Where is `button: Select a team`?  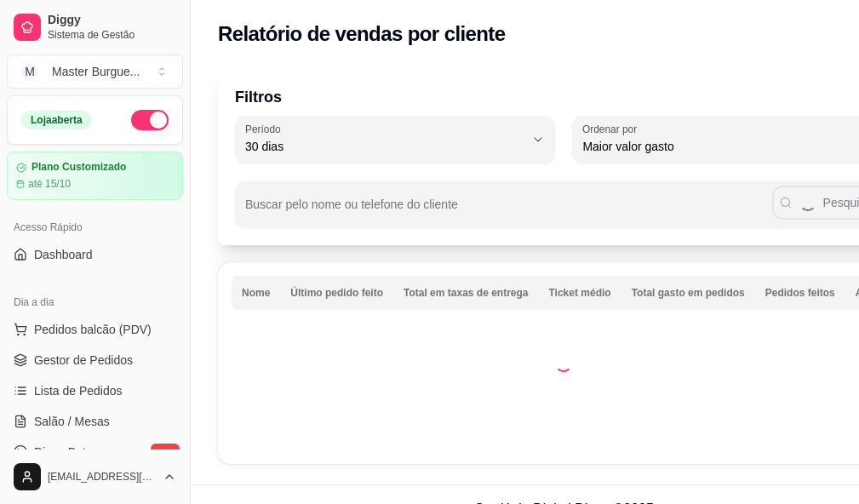 button: Select a team is located at coordinates (95, 71).